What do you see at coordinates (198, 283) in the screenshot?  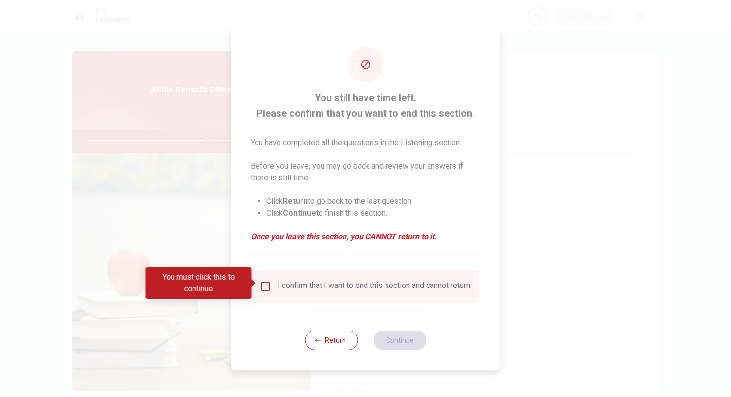 I see `div: You must click this to continue` at bounding box center [198, 283].